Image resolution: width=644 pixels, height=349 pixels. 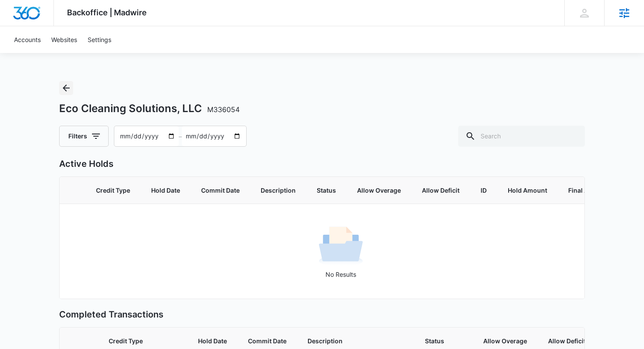 What do you see at coordinates (64, 39) in the screenshot?
I see `a: Websites` at bounding box center [64, 39].